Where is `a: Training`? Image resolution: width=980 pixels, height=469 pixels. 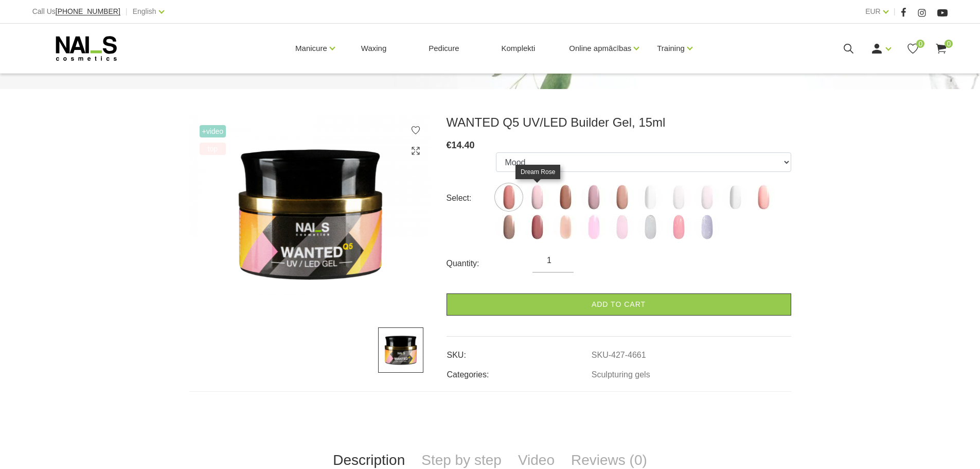
a: Training is located at coordinates (671, 48).